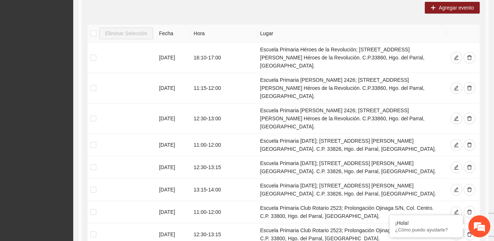 The height and width of the screenshot is (241, 494). What do you see at coordinates (352, 212) in the screenshot?
I see `td: Escuela Primaria Club Rotario 2523; Prolongación Ojinaga S/N, Col. Centro. C.P. 33800, Hgo. del P...` at bounding box center [352, 212].